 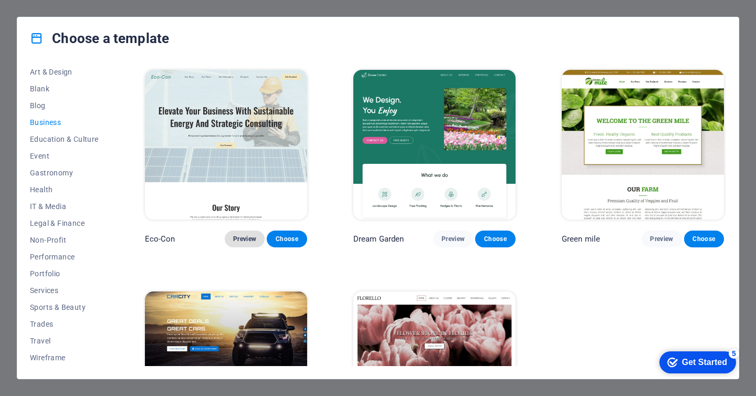 I want to click on span: Health, so click(x=64, y=190).